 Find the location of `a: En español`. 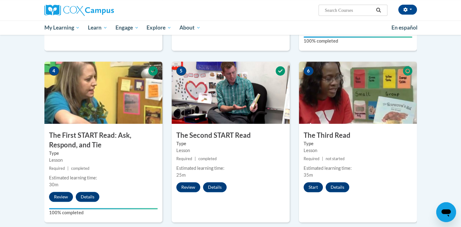

a: En español is located at coordinates (404, 28).